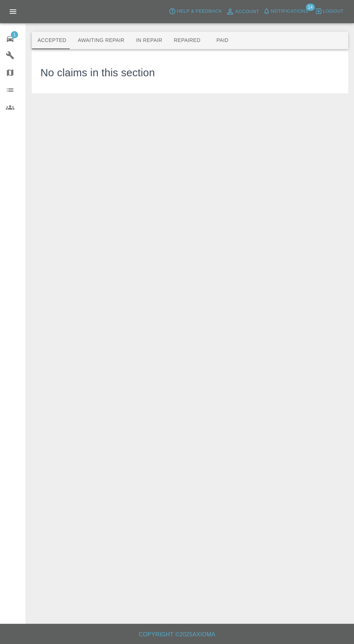 Image resolution: width=354 pixels, height=644 pixels. I want to click on span: Logout, so click(333, 11).